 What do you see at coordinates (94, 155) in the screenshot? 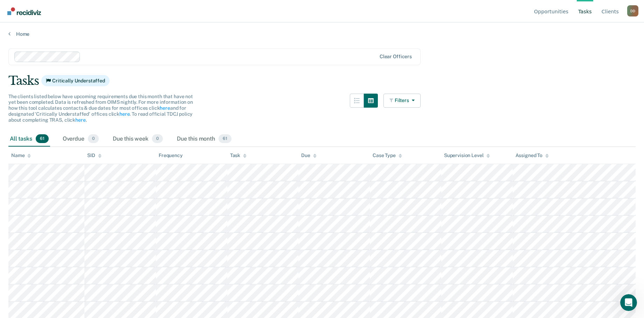
I see `div: SID` at bounding box center [94, 155].